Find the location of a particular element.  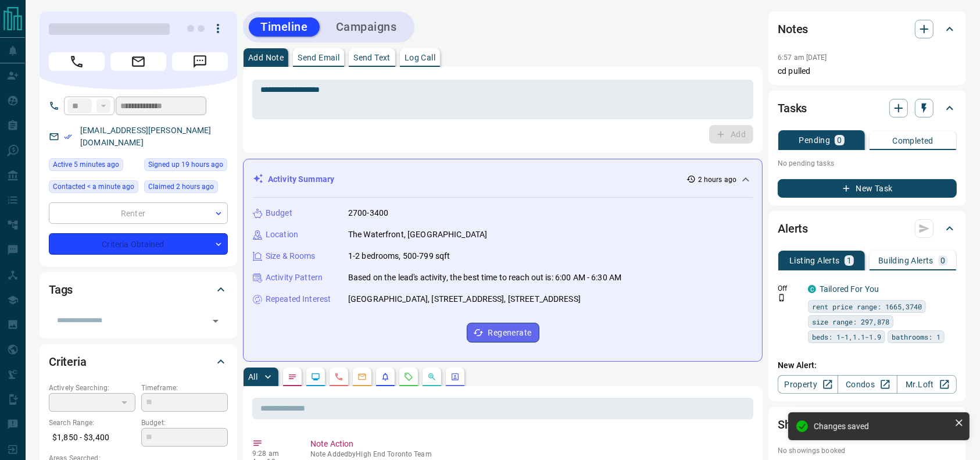

p: Completed is located at coordinates (913, 141).